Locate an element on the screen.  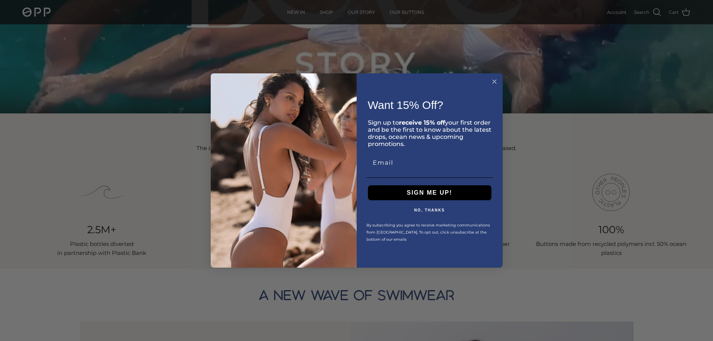
img: 3ab39106-49ab-4770-be76-3140c6b82a4b.jpeg is located at coordinates (284, 171).